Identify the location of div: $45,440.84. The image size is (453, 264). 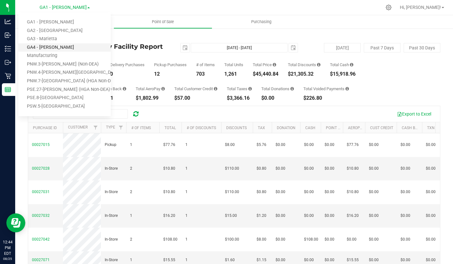
(266, 74).